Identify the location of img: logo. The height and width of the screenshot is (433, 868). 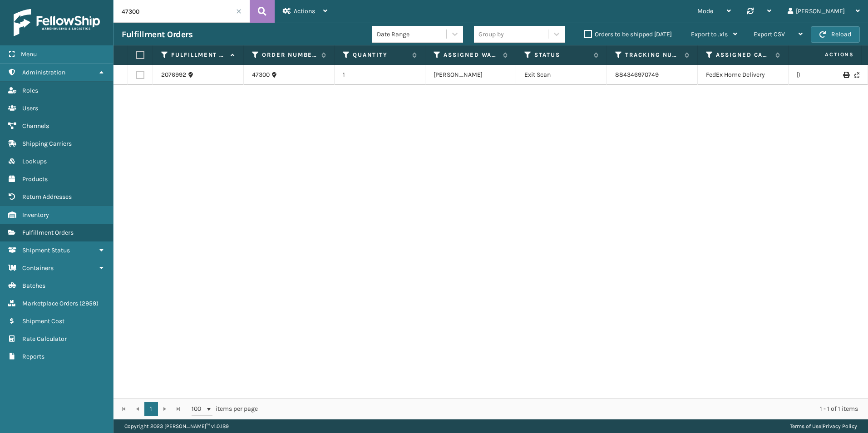
(57, 23).